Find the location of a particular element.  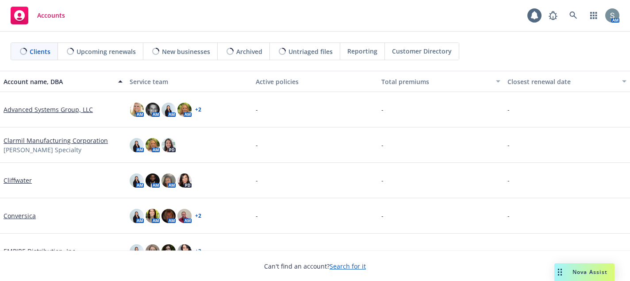

span: Clients is located at coordinates (40, 51).